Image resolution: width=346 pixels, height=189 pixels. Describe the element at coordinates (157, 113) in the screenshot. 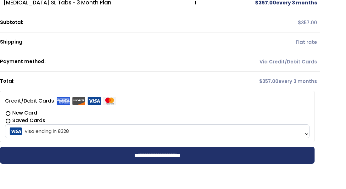

I see `label: New Card` at that location.